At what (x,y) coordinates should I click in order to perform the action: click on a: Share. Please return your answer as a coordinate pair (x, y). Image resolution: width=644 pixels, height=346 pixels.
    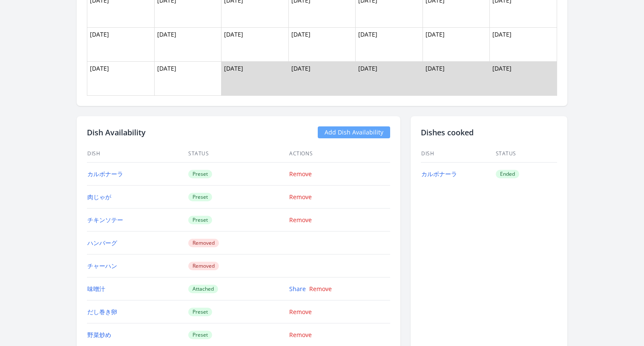
    Looking at the image, I should click on (297, 288).